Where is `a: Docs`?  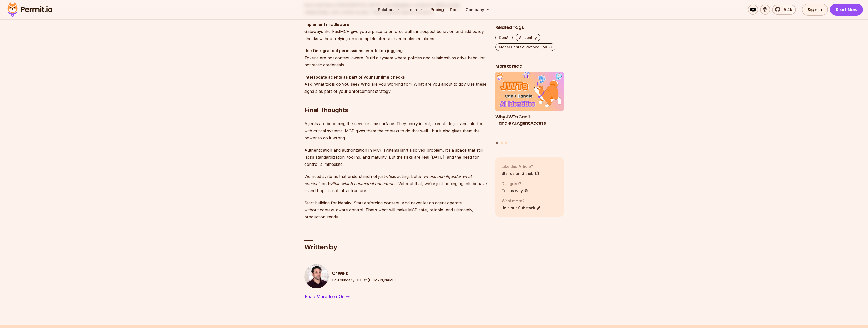 a: Docs is located at coordinates (455, 10).